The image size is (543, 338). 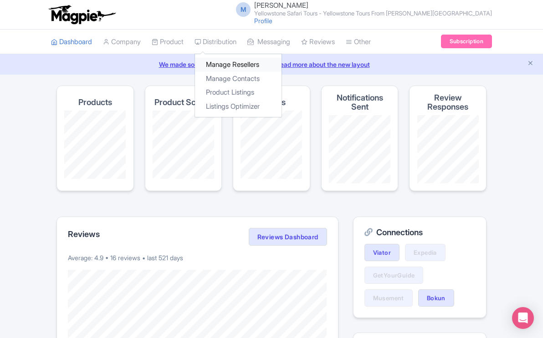 What do you see at coordinates (288, 237) in the screenshot?
I see `a: Reviews Dashboard` at bounding box center [288, 237].